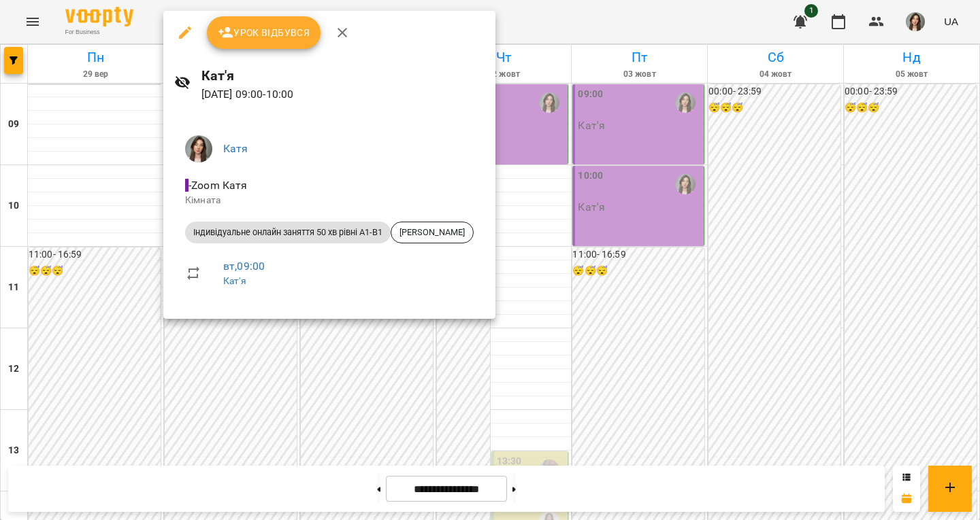 The image size is (980, 520). Describe the element at coordinates (236, 148) in the screenshot. I see `a: Катя` at that location.